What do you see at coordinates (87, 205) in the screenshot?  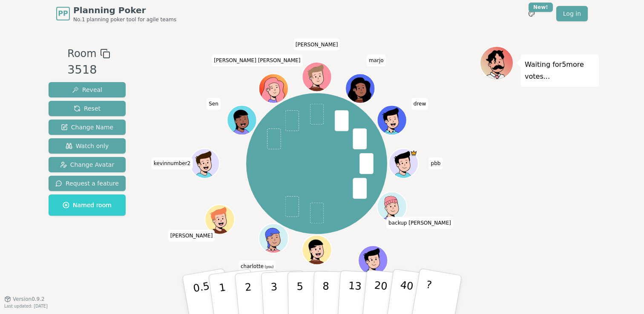 I see `button: Named room` at bounding box center [87, 205].